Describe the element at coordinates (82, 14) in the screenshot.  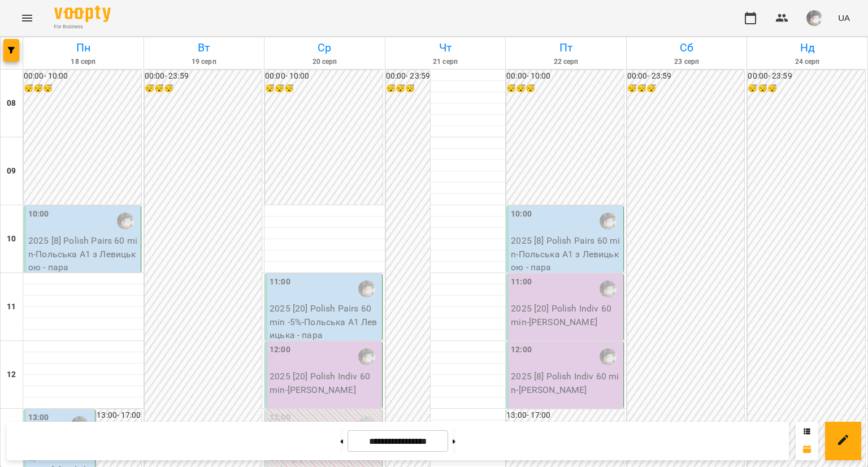
I see `img: Voopty Logo` at that location.